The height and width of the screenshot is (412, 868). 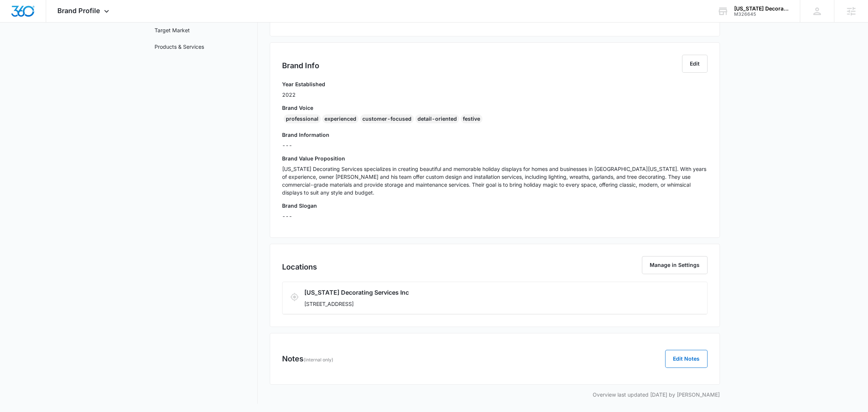 What do you see at coordinates (179, 46) in the screenshot?
I see `a: Products & Services` at bounding box center [179, 46].